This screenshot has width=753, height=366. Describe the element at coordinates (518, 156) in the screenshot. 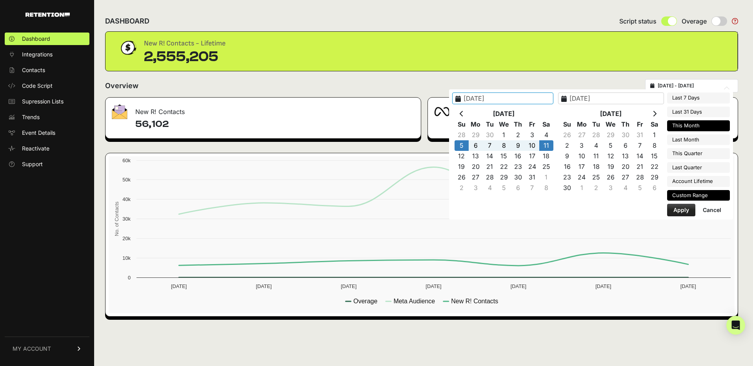

I see `td: 16` at that location.